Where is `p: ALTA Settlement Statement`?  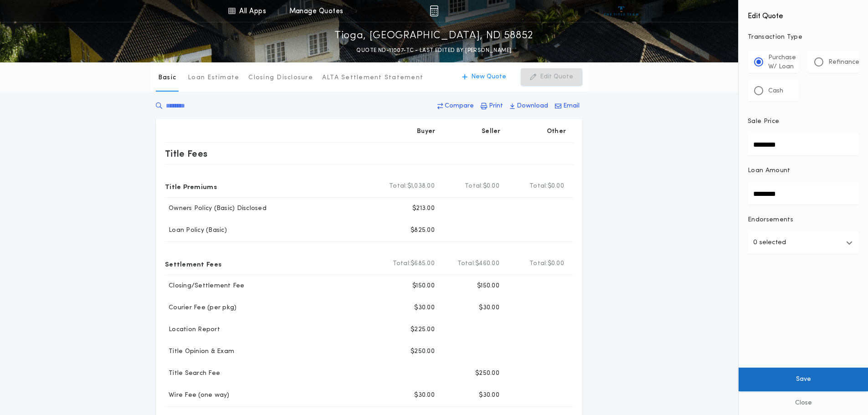 p: ALTA Settlement Statement is located at coordinates (373, 78).